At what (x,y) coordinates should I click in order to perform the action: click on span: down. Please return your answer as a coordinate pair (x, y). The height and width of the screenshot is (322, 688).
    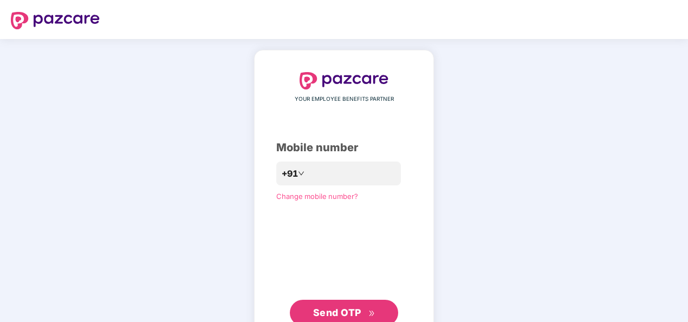
    Looking at the image, I should click on (301, 173).